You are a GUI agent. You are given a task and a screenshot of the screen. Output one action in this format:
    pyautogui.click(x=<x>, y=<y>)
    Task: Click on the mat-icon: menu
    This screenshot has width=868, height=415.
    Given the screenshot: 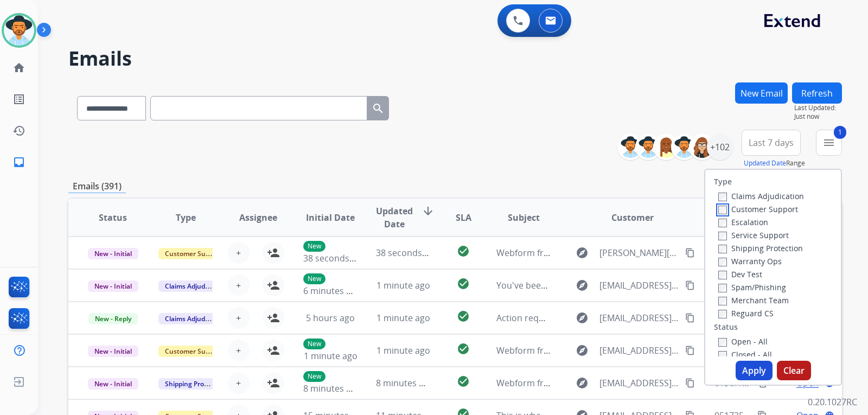 What is the action you would take?
    pyautogui.click(x=829, y=143)
    